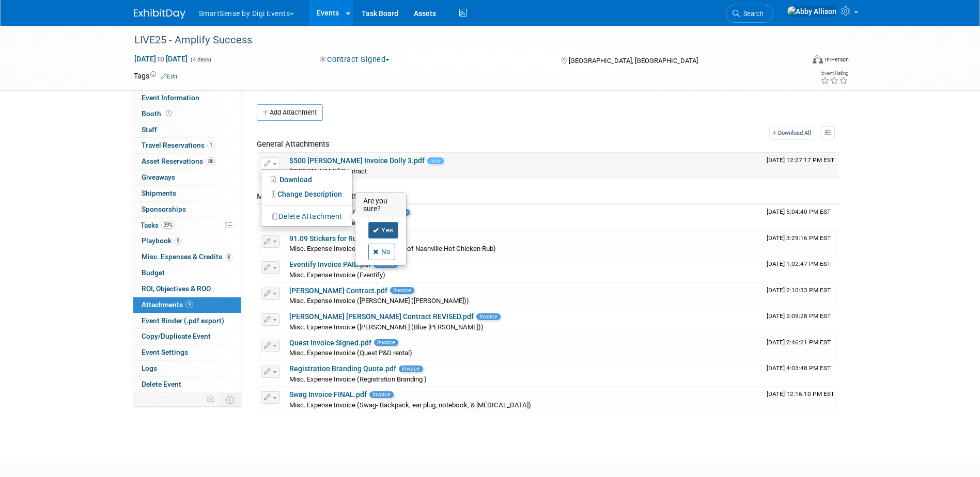 This screenshot has height=477, width=980. What do you see at coordinates (187, 193) in the screenshot?
I see `a: Shipments` at bounding box center [187, 193].